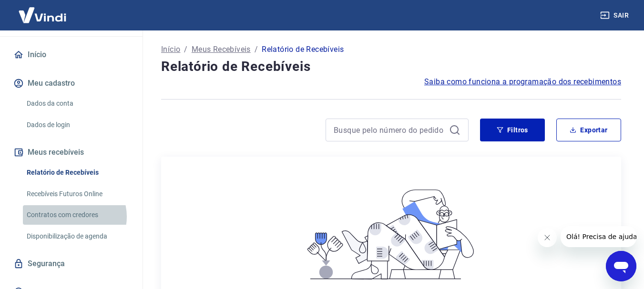 The height and width of the screenshot is (289, 644). I want to click on button: Exportar, so click(589, 130).